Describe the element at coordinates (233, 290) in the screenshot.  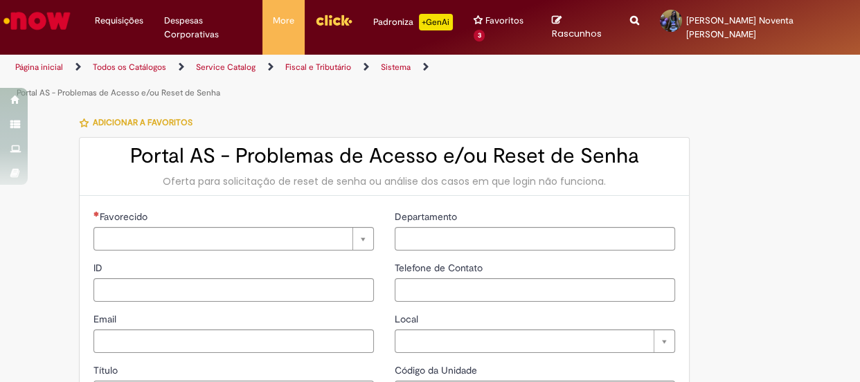
I see `input: ID` at that location.